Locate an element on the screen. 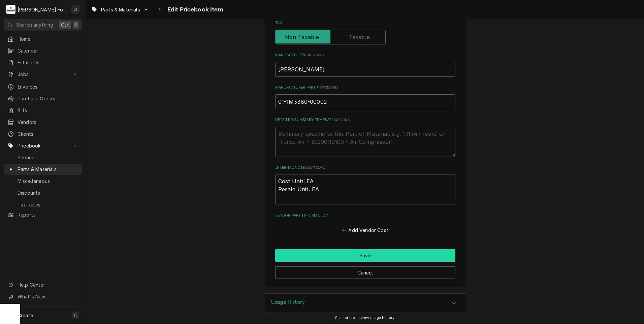  div: Internal Notes is located at coordinates (365, 185).